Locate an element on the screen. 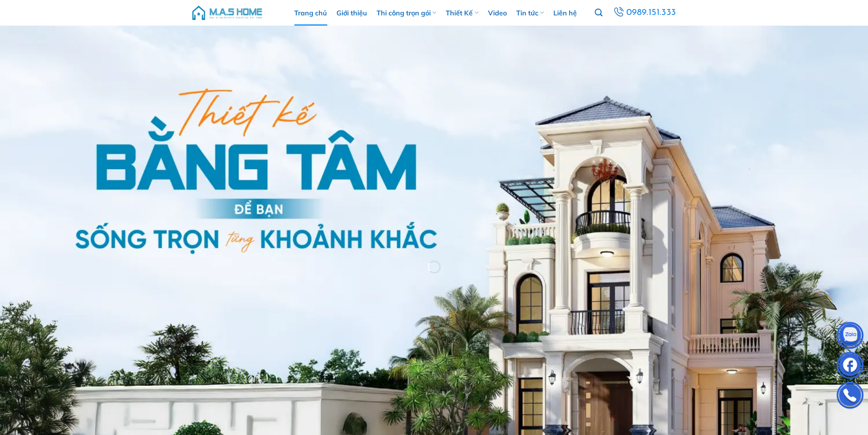 Image resolution: width=868 pixels, height=435 pixels. img: Phone is located at coordinates (850, 397).